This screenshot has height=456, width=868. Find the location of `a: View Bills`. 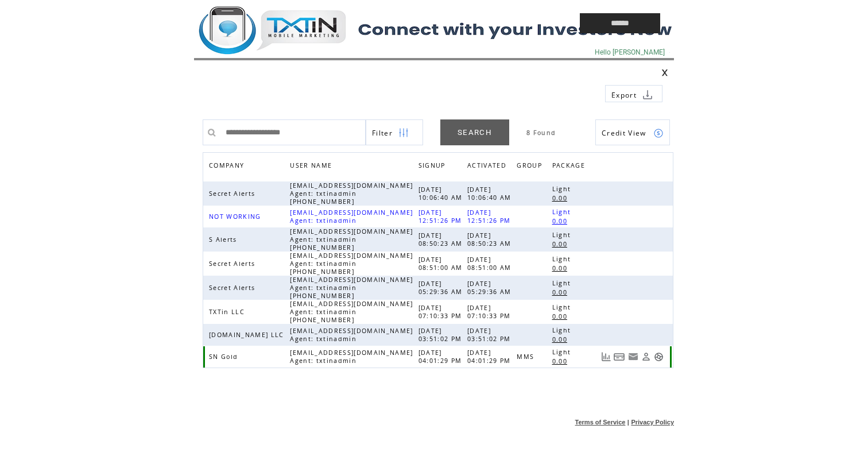

a: View Bills is located at coordinates (620, 357).